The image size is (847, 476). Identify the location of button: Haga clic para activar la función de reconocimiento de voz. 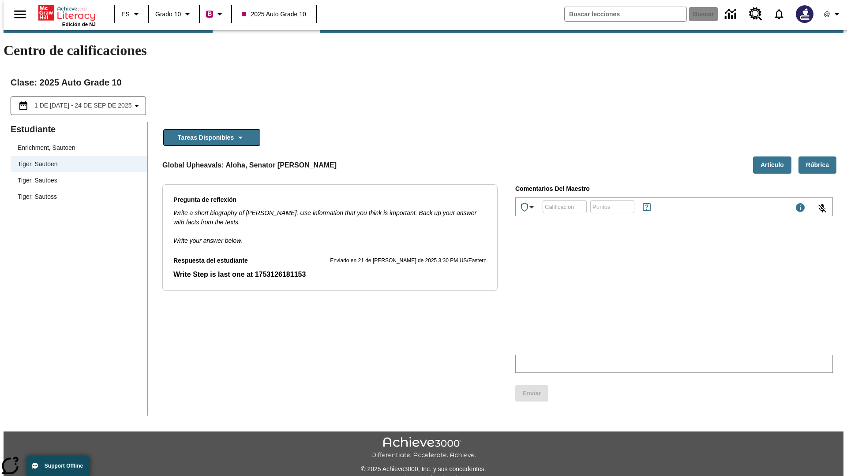
(822, 209).